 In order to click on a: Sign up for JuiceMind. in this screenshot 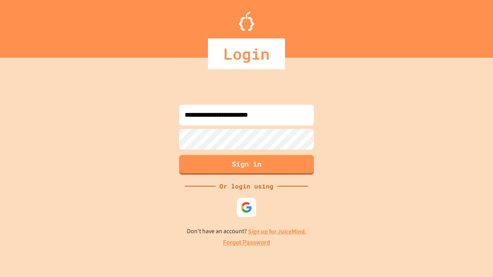, I will do `click(277, 232)`.